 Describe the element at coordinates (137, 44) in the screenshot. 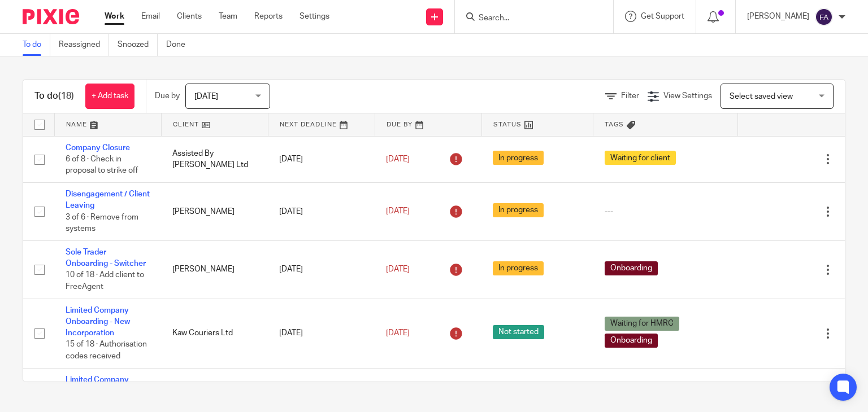

I see `a: Snoozed` at that location.